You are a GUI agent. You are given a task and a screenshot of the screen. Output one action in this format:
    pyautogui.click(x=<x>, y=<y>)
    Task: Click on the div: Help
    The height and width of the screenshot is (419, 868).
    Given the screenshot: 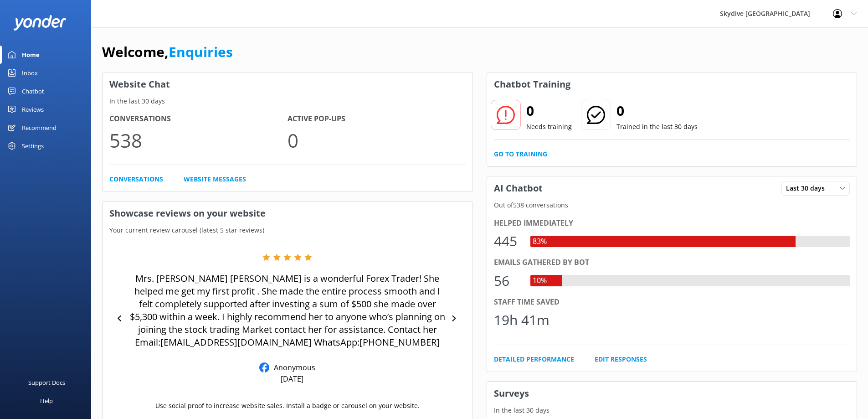 What is the action you would take?
    pyautogui.click(x=46, y=401)
    